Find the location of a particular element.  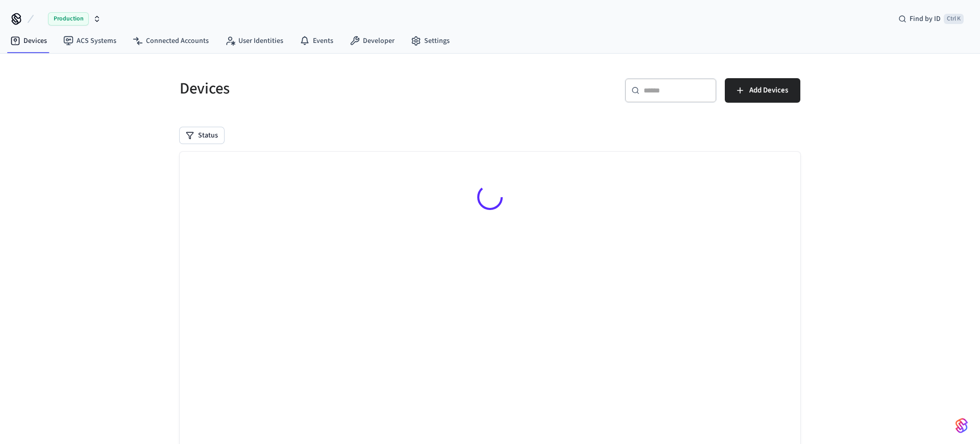

span: Ctrl K is located at coordinates (953, 19).